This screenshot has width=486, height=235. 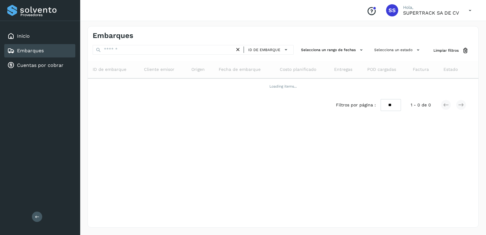 What do you see at coordinates (239, 69) in the screenshot?
I see `span: Fecha de embarque` at bounding box center [239, 69].